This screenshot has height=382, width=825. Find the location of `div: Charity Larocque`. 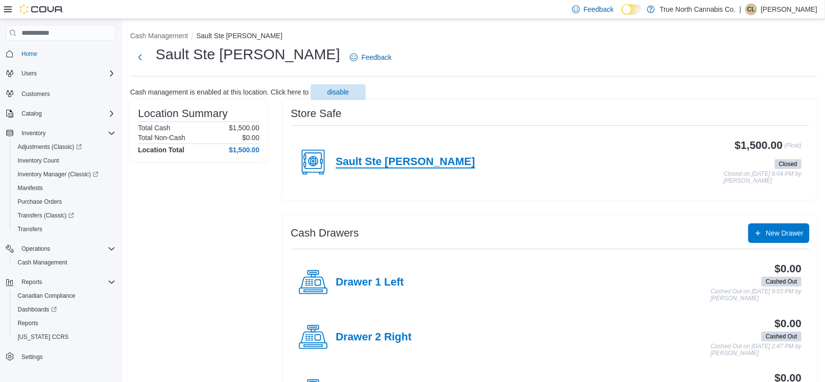

div: Charity Larocque is located at coordinates (751, 9).